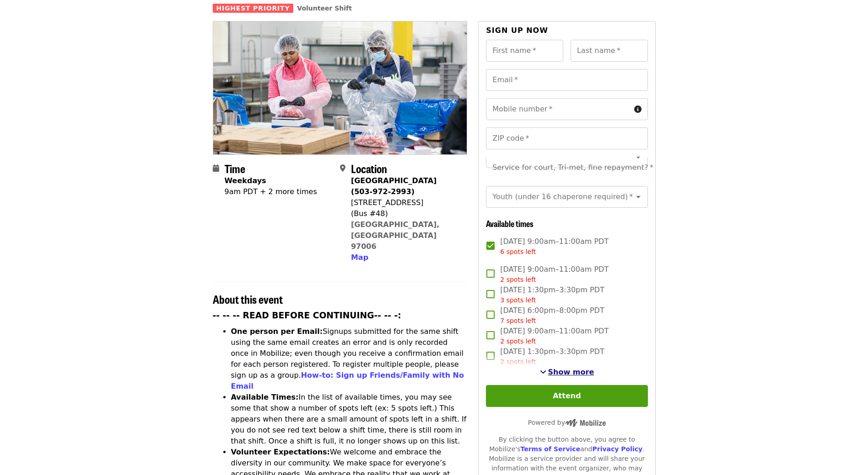 The image size is (868, 475). Describe the element at coordinates (517, 30) in the screenshot. I see `span: Sign up now` at that location.